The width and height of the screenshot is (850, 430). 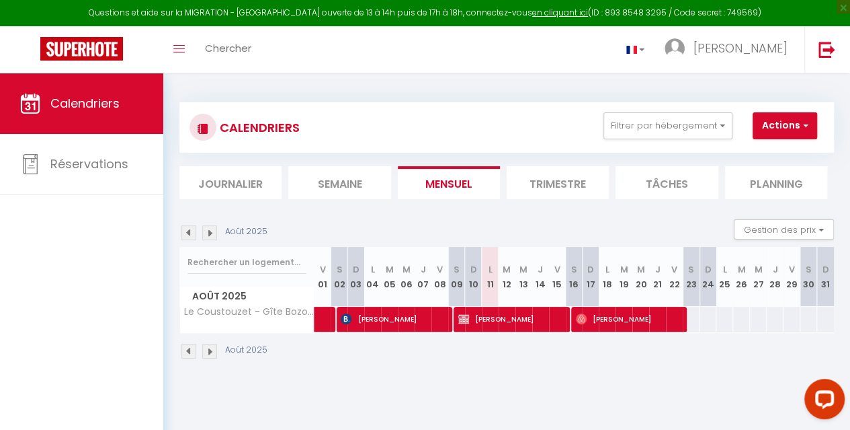 What do you see at coordinates (356, 276) in the screenshot?
I see `th: 03` at bounding box center [356, 276].